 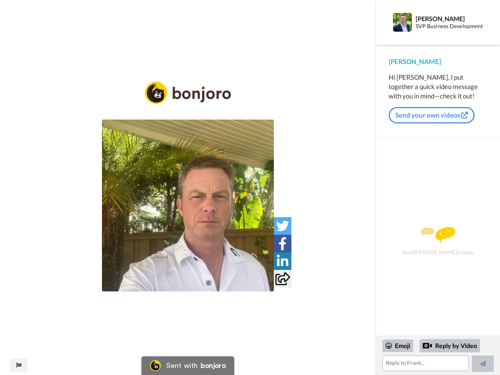 I want to click on a: Bonjoro LogoSent withbonjoro, so click(x=188, y=366).